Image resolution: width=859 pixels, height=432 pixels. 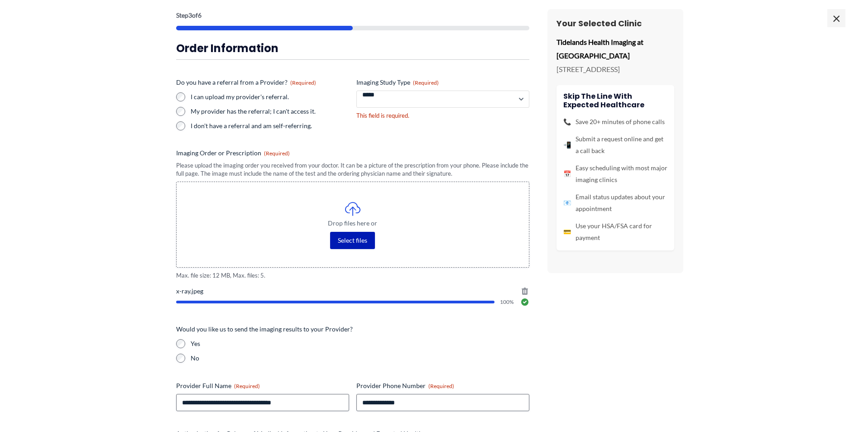 What do you see at coordinates (443, 386) in the screenshot?
I see `label: Provider Phone Number` at bounding box center [443, 386].